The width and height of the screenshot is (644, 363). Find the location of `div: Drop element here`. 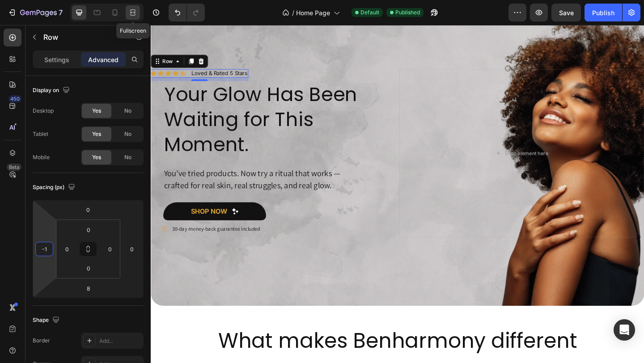

div: Drop element here is located at coordinates (409, 140).